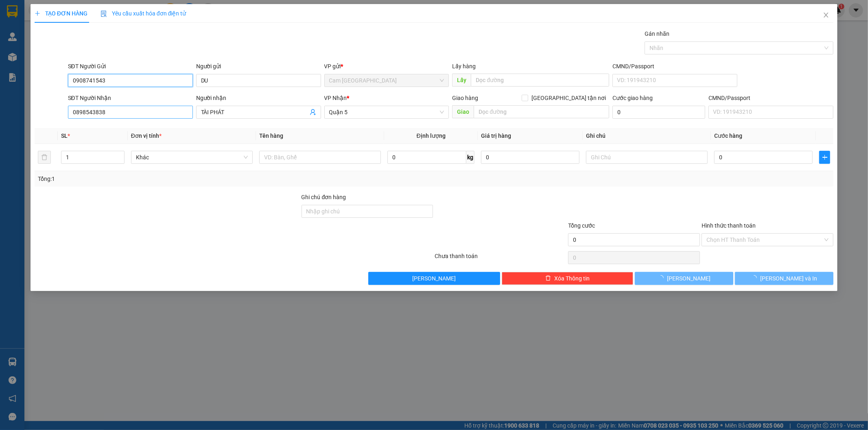 This screenshot has width=868, height=430. What do you see at coordinates (143, 13) in the screenshot?
I see `span: Yêu cầu xuất hóa đơn điện tử` at bounding box center [143, 13].